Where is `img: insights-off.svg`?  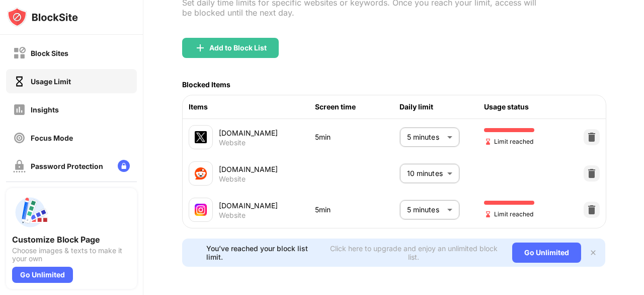
img: insights-off.svg is located at coordinates (19, 109).